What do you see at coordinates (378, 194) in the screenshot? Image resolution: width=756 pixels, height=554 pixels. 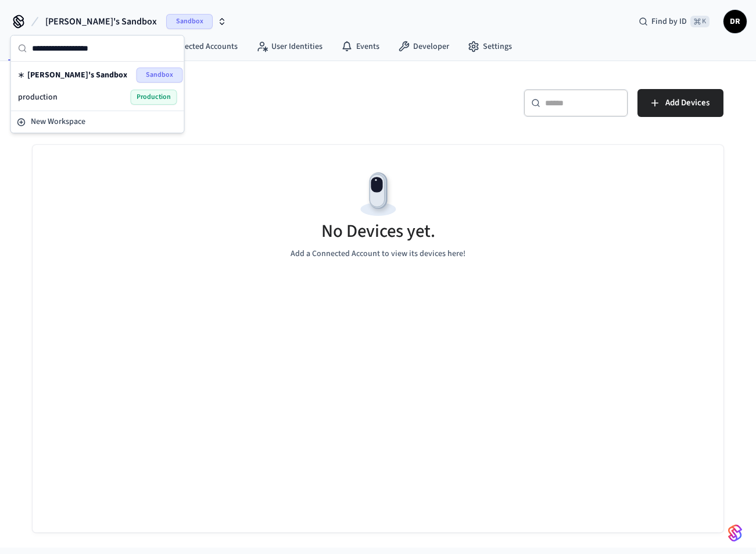 I see `img: Devices Empty State` at bounding box center [378, 194].